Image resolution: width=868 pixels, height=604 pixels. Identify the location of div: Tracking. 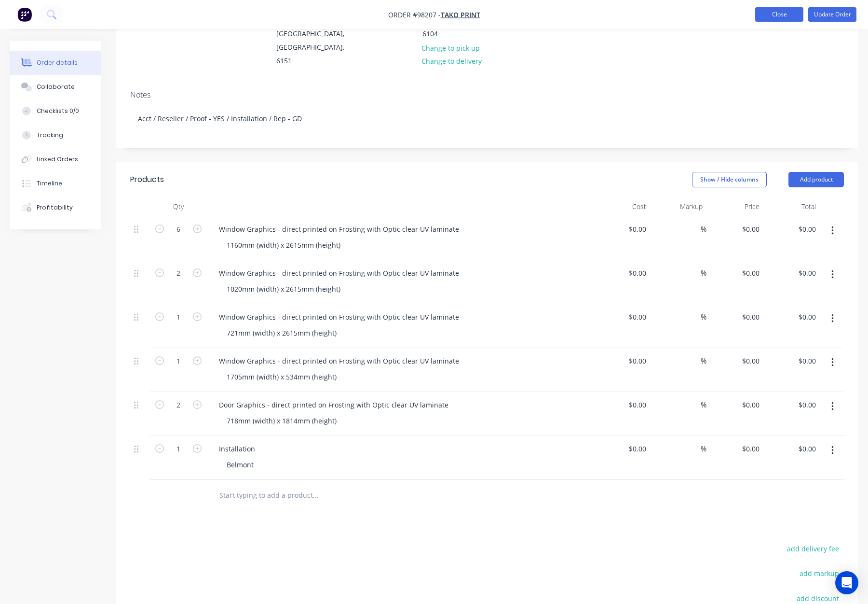
(49, 135).